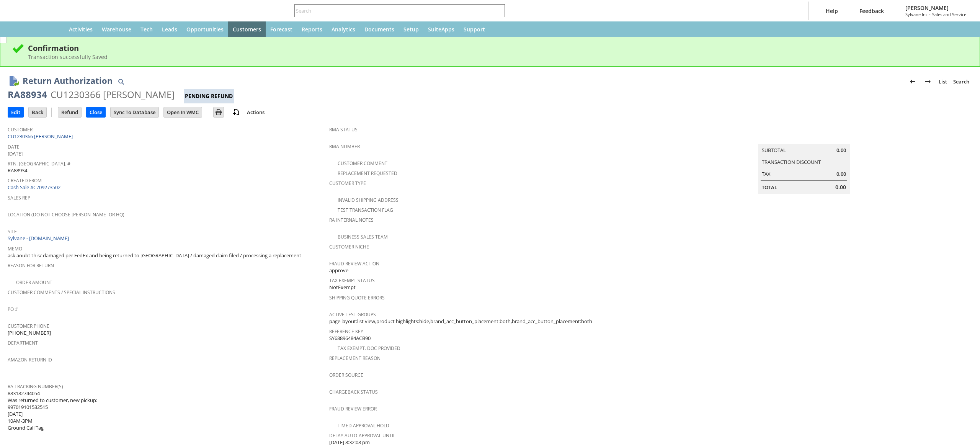  What do you see at coordinates (30, 360) in the screenshot?
I see `a: Amazon Return ID` at bounding box center [30, 360].